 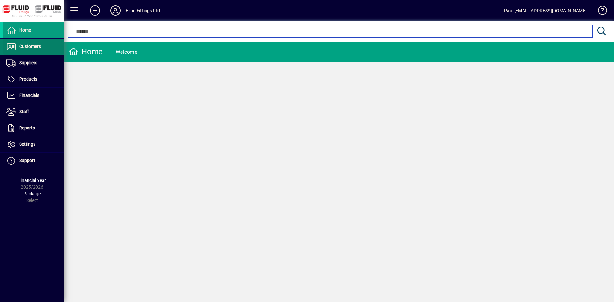 I want to click on a: Reports, so click(x=34, y=128).